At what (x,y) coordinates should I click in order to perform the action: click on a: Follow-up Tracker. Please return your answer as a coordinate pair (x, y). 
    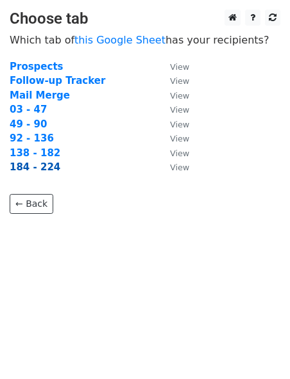
    Looking at the image, I should click on (57, 81).